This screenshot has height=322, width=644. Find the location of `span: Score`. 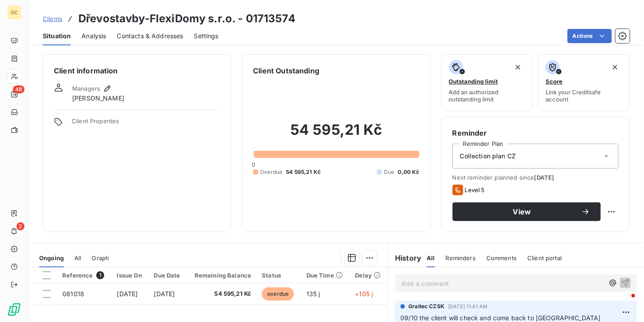

span: Score is located at coordinates (554, 82).